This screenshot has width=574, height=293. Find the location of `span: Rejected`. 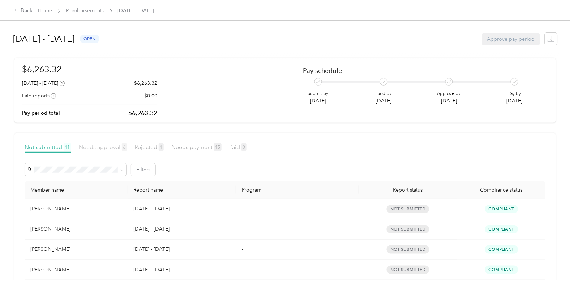

span: Rejected is located at coordinates (149, 147).